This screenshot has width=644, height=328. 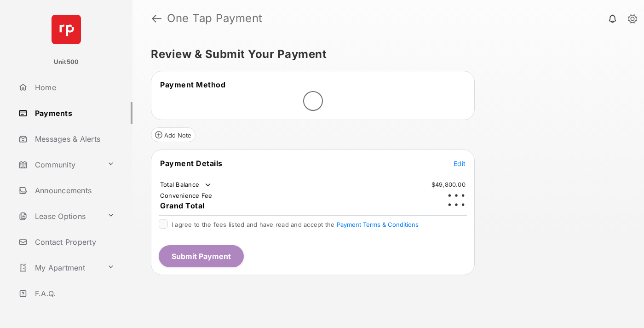 What do you see at coordinates (74, 242) in the screenshot?
I see `a: Contact Property` at bounding box center [74, 242].